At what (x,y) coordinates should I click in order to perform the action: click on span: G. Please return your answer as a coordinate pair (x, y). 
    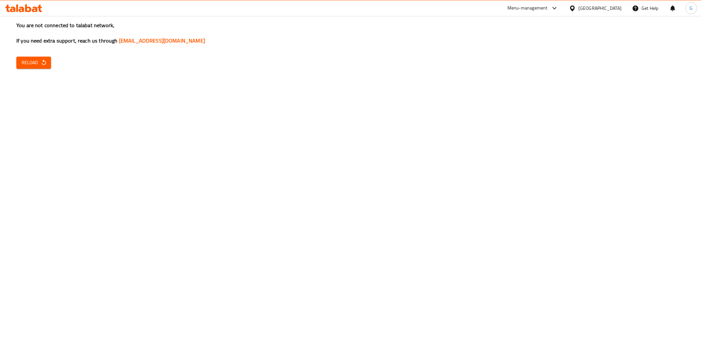
    Looking at the image, I should click on (691, 8).